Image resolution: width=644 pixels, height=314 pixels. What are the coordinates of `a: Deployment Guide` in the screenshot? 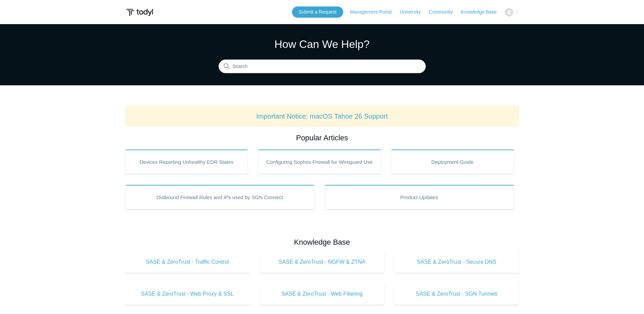 It's located at (452, 162).